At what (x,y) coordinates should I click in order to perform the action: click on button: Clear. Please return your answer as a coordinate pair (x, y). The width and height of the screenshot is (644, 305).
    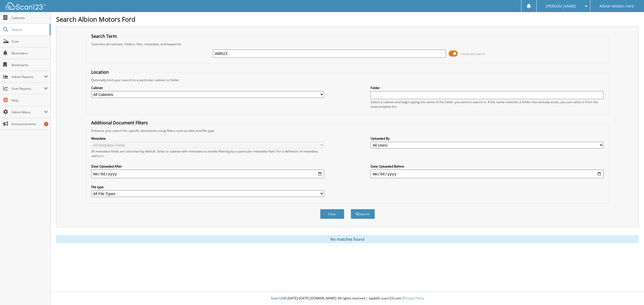
    Looking at the image, I should click on (332, 214).